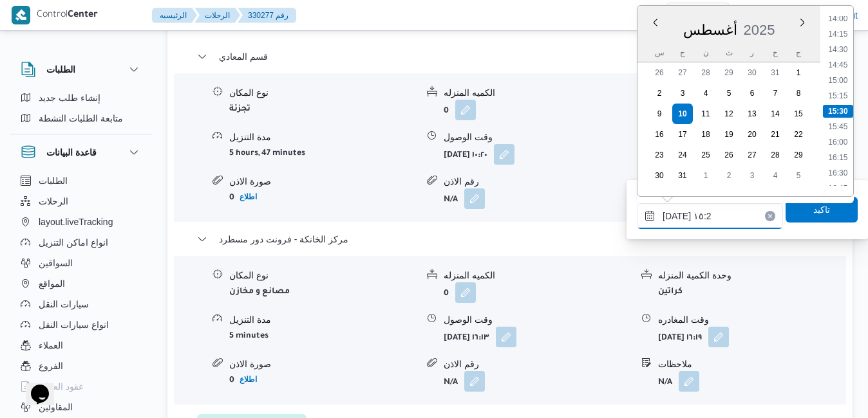 Image resolution: width=868 pixels, height=418 pixels. Describe the element at coordinates (705, 114) in the screenshot. I see `div: day-11` at that location.